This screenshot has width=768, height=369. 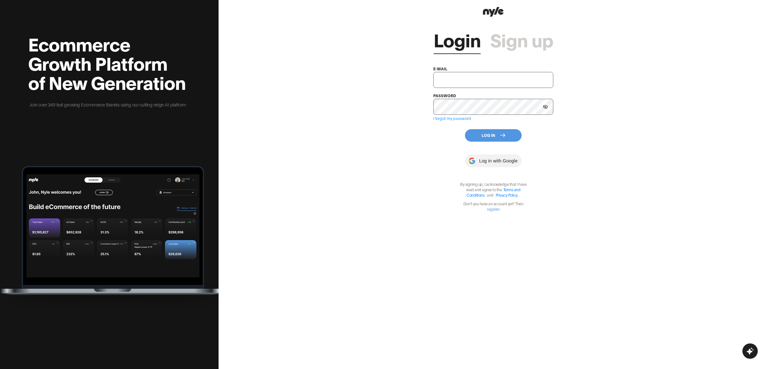 What do you see at coordinates (108, 105) in the screenshot?
I see `p: Join over 349 fast growing Ecommerce Brands using our cutting edge AI platform` at bounding box center [108, 105].